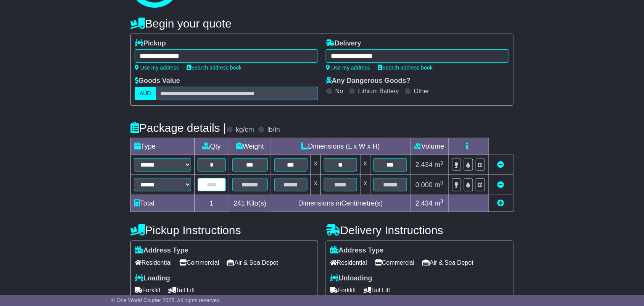 The width and height of the screenshot is (644, 306). What do you see at coordinates (163, 203) in the screenshot?
I see `td: Total` at bounding box center [163, 203].